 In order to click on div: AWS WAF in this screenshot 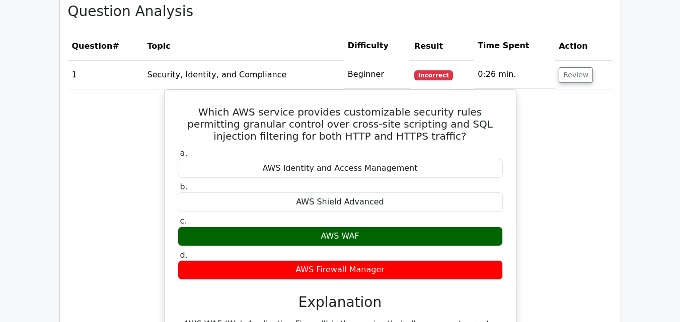, I will do `click(340, 236)`.